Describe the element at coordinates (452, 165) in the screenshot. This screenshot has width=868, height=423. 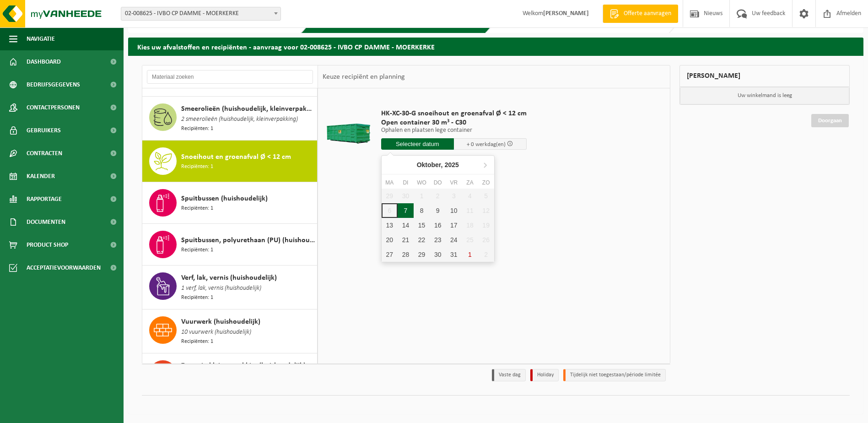
I see `i: 2025` at that location.